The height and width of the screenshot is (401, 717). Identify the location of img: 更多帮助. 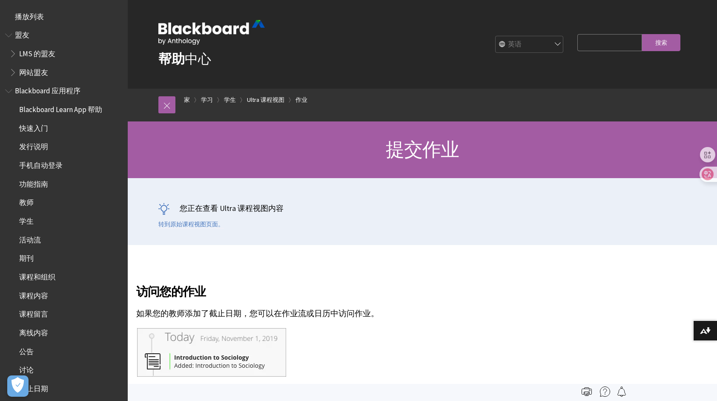
(605, 391).